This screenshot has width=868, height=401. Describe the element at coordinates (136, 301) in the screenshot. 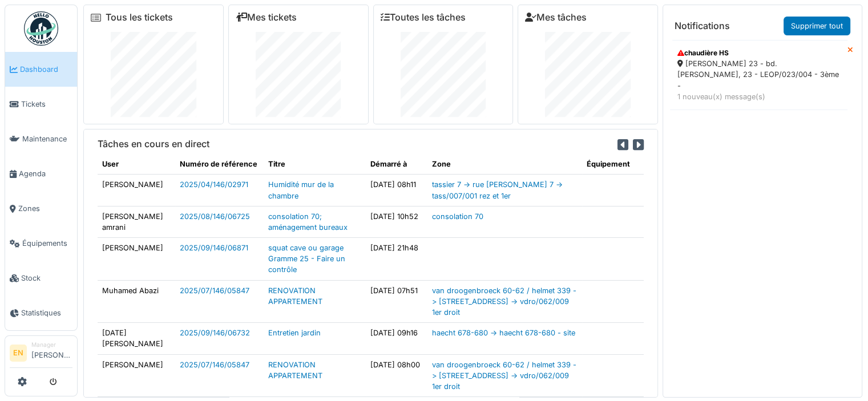

I see `td: Muhamed Abazi` at that location.